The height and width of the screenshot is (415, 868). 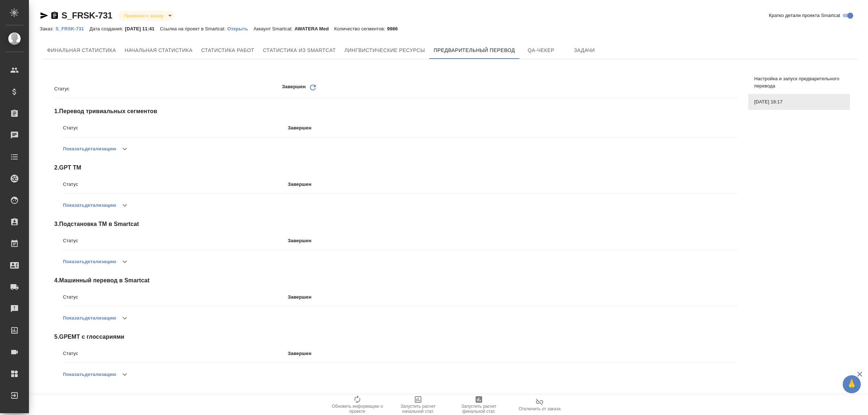 What do you see at coordinates (478, 405) in the screenshot?
I see `button: Запустить расчет финальной стат.` at bounding box center [478, 405].